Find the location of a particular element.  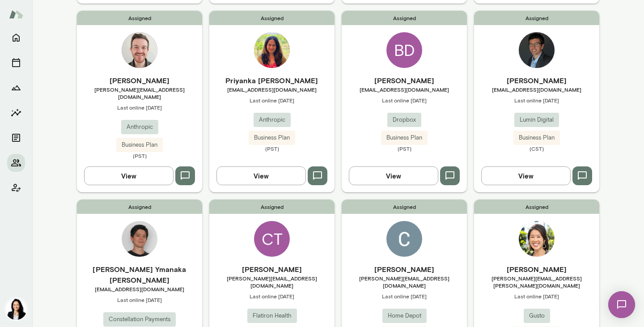

button: Insights is located at coordinates (16, 113).